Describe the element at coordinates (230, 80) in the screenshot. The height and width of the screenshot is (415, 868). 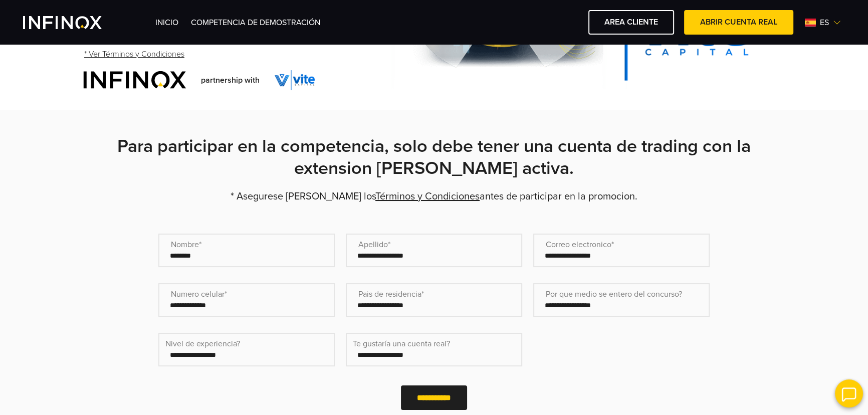
I see `span: partnership with` at that location.